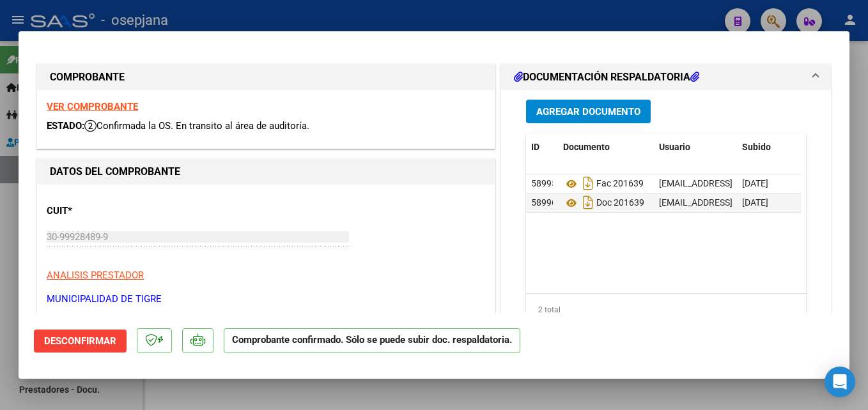  I want to click on strong: COMPROBANTE, so click(87, 77).